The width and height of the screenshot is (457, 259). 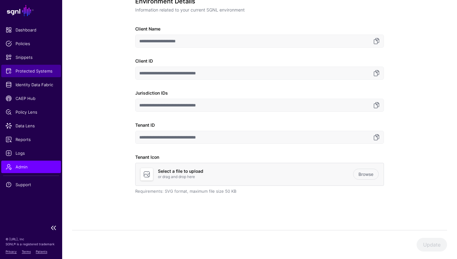 What do you see at coordinates (31, 153) in the screenshot?
I see `span: Logs` at bounding box center [31, 153].